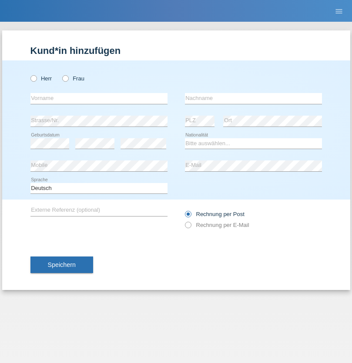 This screenshot has height=363, width=352. Describe the element at coordinates (33, 78) in the screenshot. I see `input: Herr` at that location.